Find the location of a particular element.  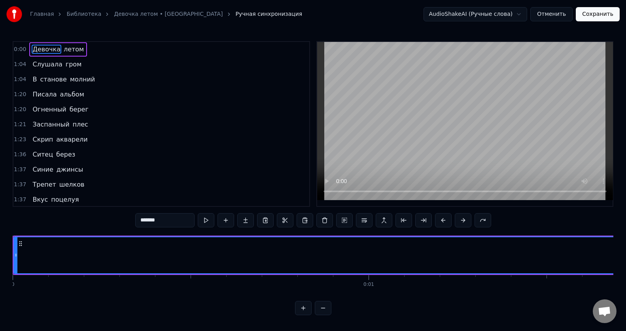

span: шелков is located at coordinates (72, 184).